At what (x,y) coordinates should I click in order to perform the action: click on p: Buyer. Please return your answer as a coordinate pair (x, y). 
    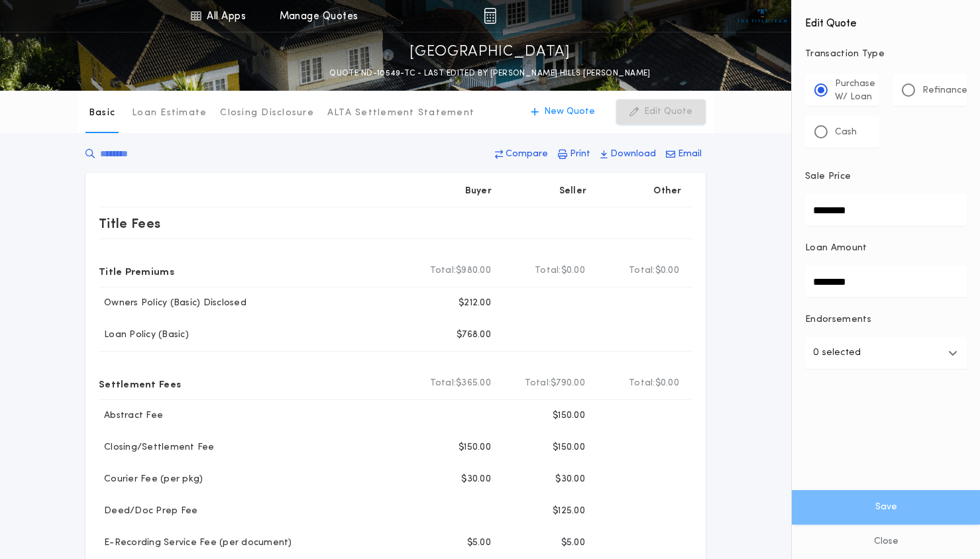
    Looking at the image, I should click on (478, 192).